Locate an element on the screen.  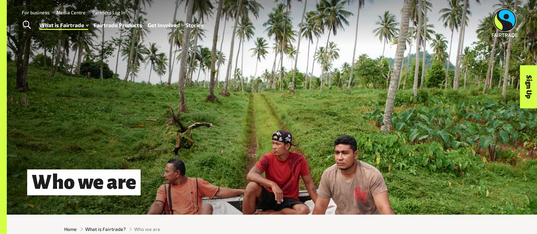
a: What is Fairtrade is located at coordinates (64, 25).